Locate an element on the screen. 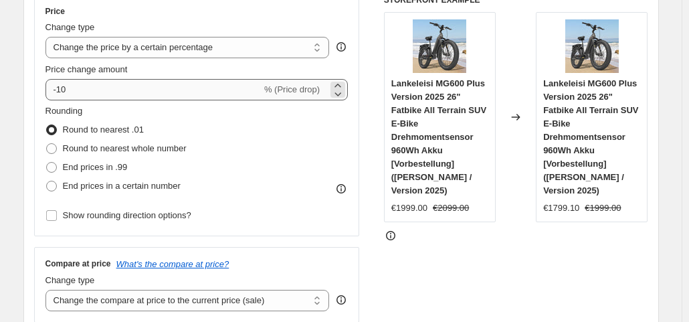  h3: Price is located at coordinates (55, 11).